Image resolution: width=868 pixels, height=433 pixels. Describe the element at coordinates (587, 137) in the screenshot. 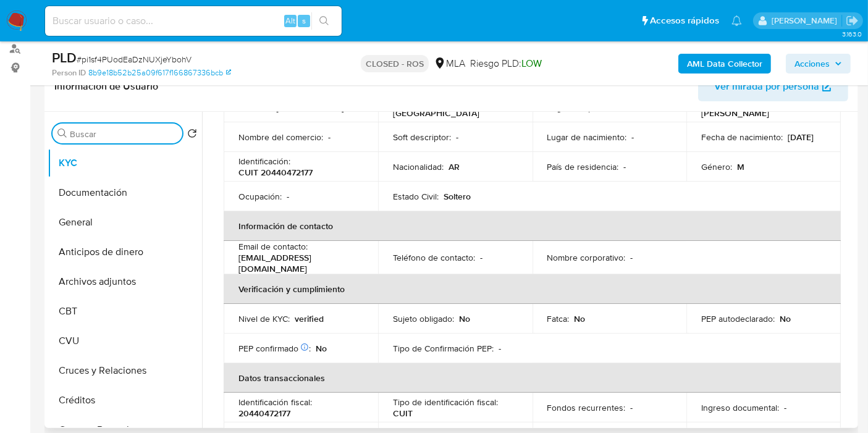

I see `p: Lugar de nacimiento :` at that location.